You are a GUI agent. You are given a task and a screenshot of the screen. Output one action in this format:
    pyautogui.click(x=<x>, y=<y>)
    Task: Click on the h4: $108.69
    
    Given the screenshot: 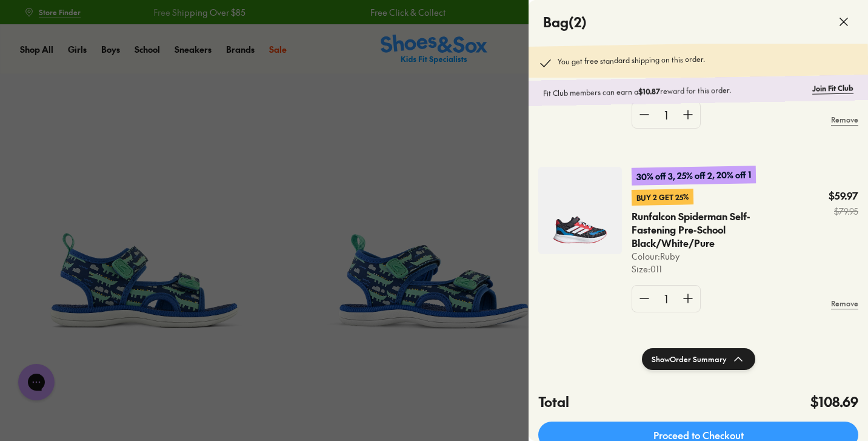 What is the action you would take?
    pyautogui.click(x=834, y=402)
    